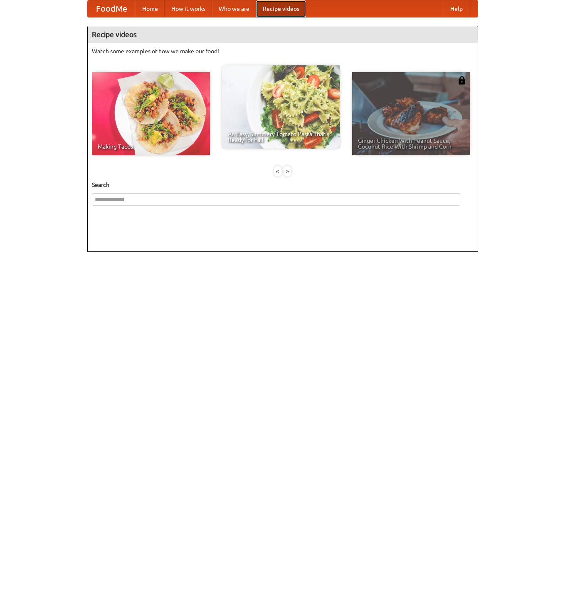 Image resolution: width=565 pixels, height=589 pixels. Describe the element at coordinates (281, 9) in the screenshot. I see `a: Recipe videos` at that location.